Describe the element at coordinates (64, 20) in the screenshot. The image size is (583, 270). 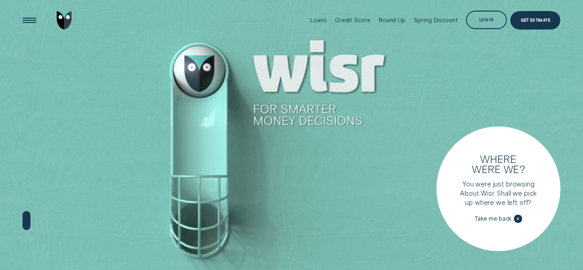
I see `img: Wisr` at that location.